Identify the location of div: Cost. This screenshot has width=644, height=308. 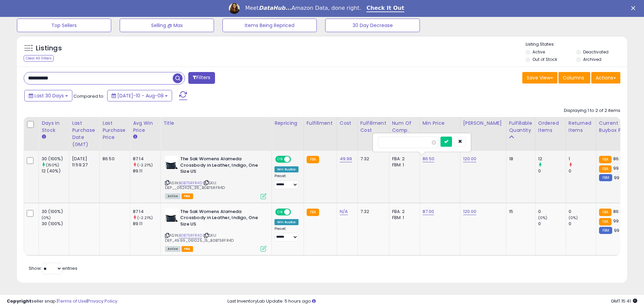
(347, 123).